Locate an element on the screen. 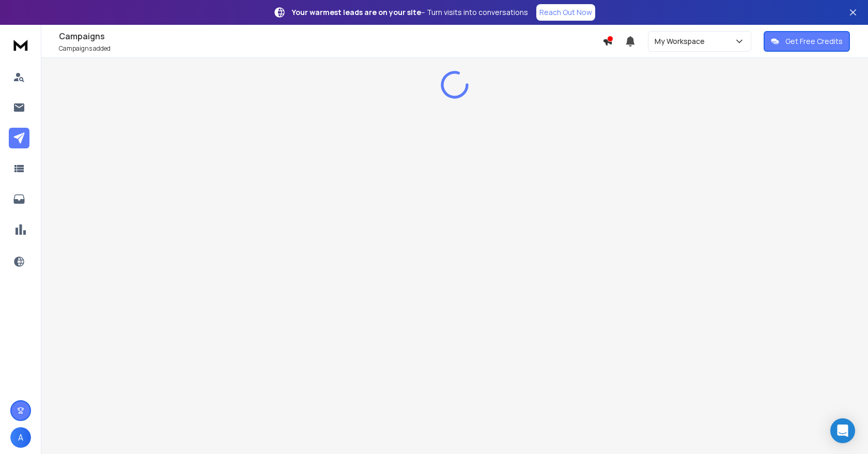  p: My Workspace is located at coordinates (681, 42).